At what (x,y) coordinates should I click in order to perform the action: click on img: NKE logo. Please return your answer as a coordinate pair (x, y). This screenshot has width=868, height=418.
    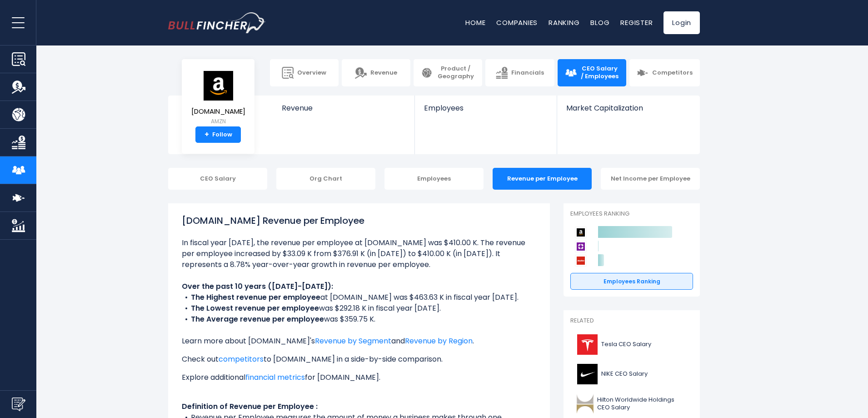
    Looking at the image, I should click on (588, 374).